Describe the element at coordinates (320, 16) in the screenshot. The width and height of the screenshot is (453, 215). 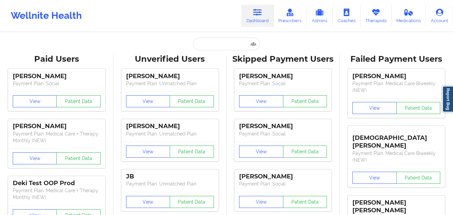
I see `a: Admins` at that location.